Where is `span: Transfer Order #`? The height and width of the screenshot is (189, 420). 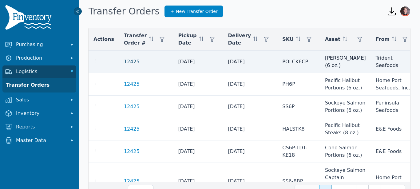 span: Transfer Order # is located at coordinates (135, 39).